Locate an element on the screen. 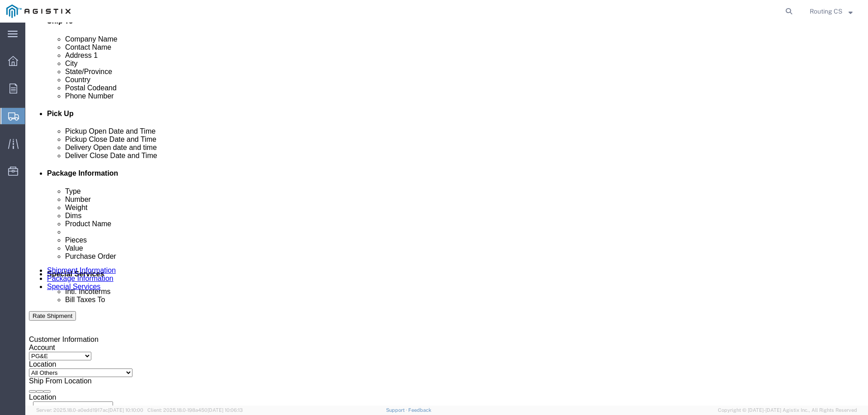 The image size is (868, 415). a: Support is located at coordinates (397, 410).